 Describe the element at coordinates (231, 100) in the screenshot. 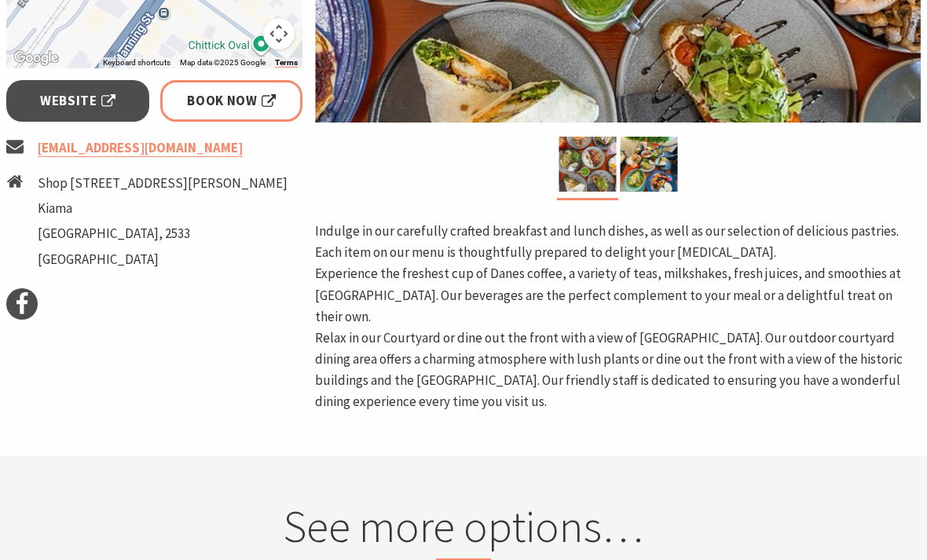

I see `span: Book Now` at that location.